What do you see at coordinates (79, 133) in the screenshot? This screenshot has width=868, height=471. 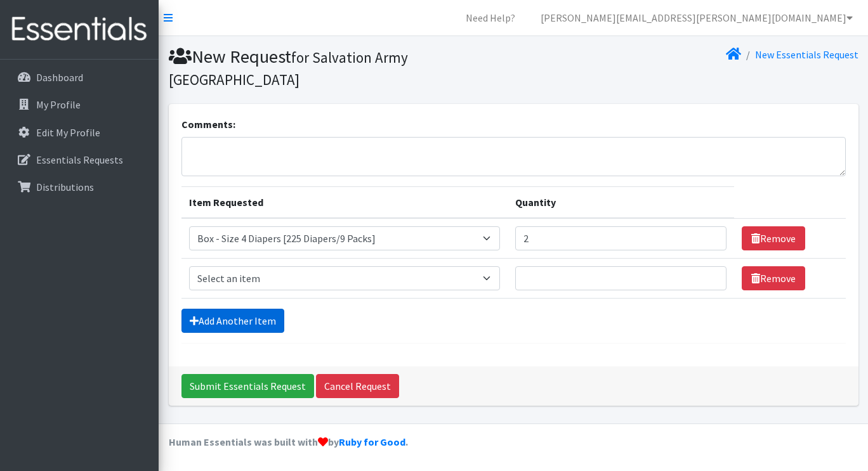 I see `a: Edit My Profile` at bounding box center [79, 133].